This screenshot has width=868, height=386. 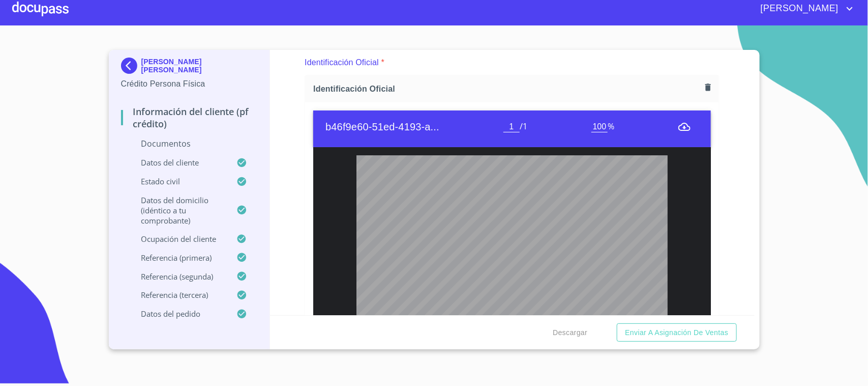 What do you see at coordinates (189, 144) in the screenshot?
I see `p: Documentos` at bounding box center [189, 144].